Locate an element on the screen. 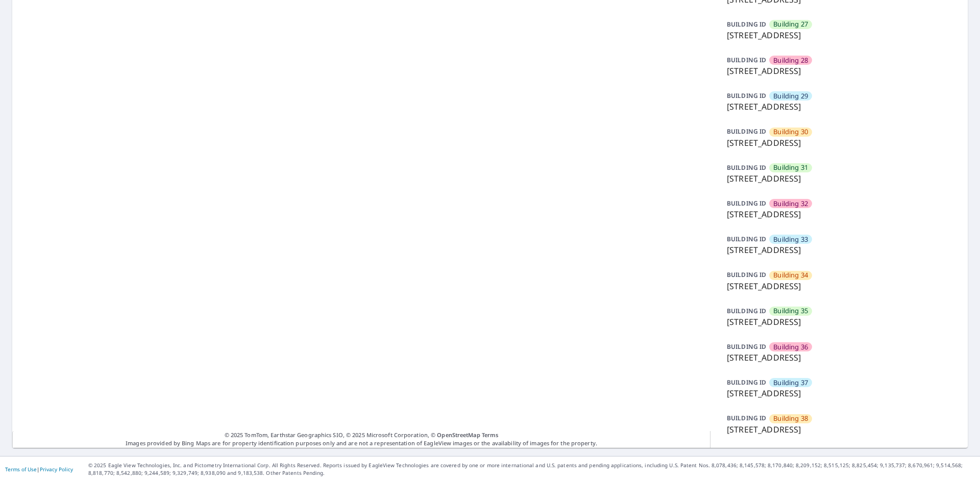 The image size is (980, 482). span: Building 29 is located at coordinates (791, 96).